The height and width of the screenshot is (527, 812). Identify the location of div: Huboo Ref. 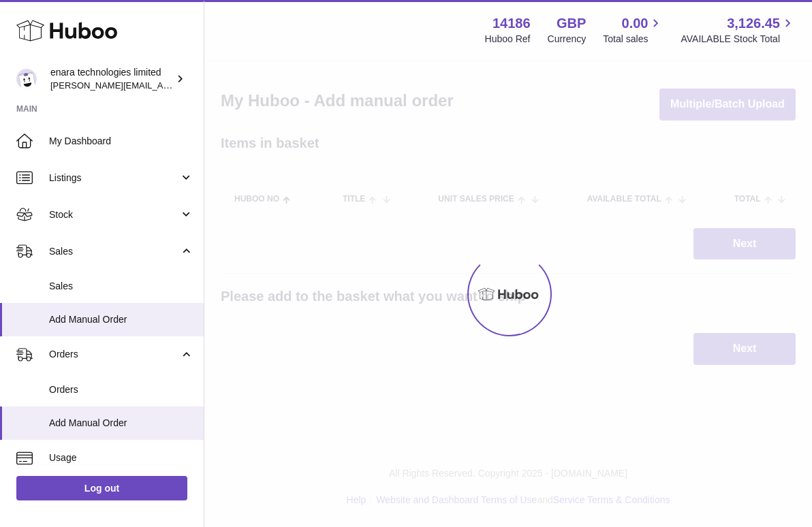
(508, 39).